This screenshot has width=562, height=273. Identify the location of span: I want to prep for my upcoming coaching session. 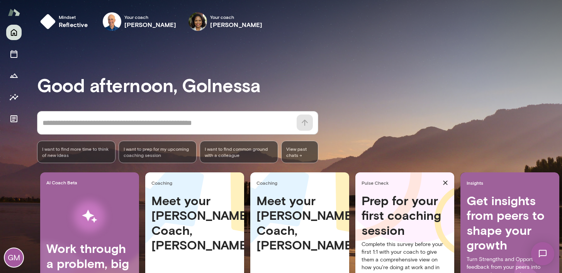
(158, 152).